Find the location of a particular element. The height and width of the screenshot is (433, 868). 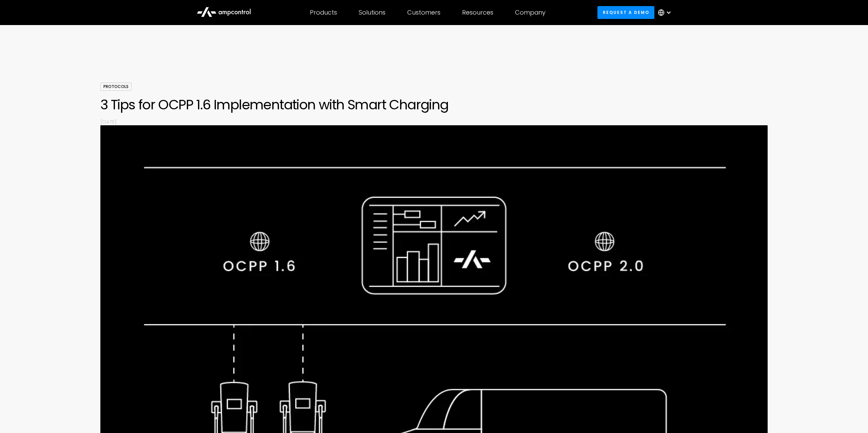

div: Company is located at coordinates (530, 13).